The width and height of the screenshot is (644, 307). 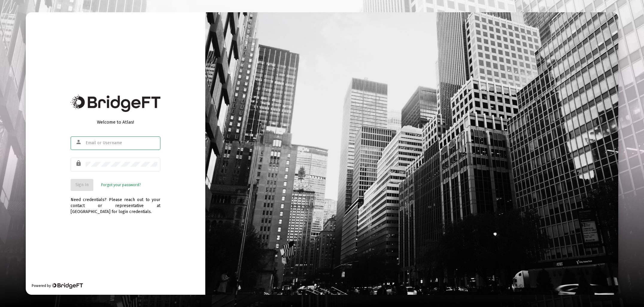 What do you see at coordinates (79, 142) in the screenshot?
I see `mat-icon: person` at bounding box center [79, 142].